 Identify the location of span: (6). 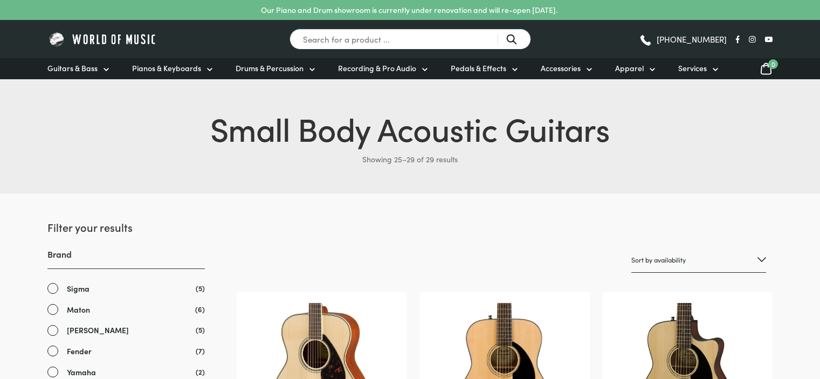
(200, 309).